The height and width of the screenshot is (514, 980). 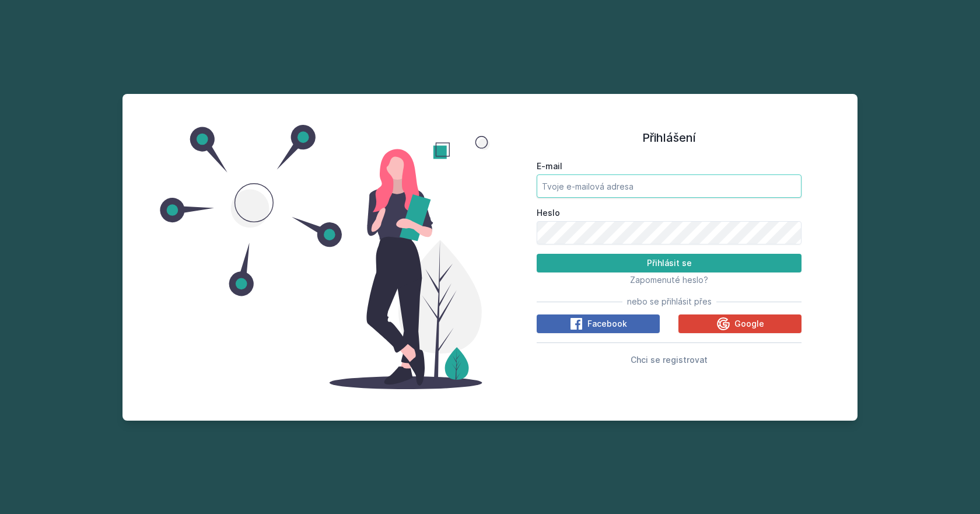 I want to click on label: Heslo, so click(x=669, y=213).